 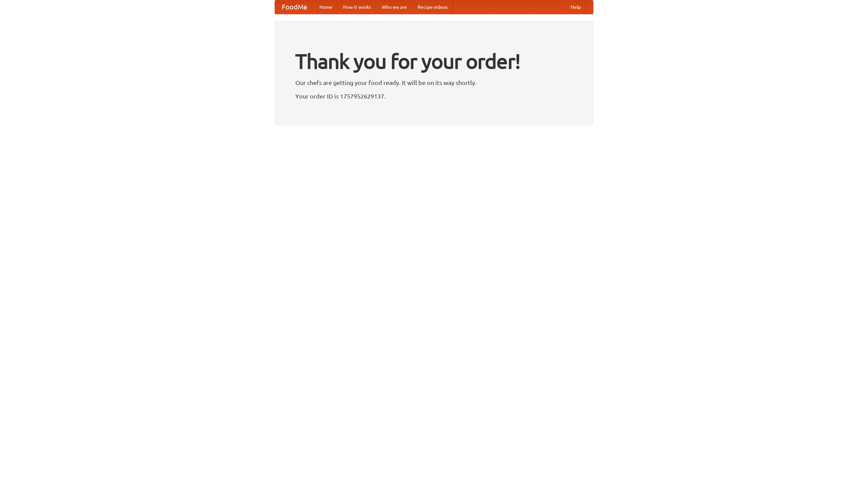 What do you see at coordinates (434, 61) in the screenshot?
I see `h1: Thank you for your order!` at bounding box center [434, 61].